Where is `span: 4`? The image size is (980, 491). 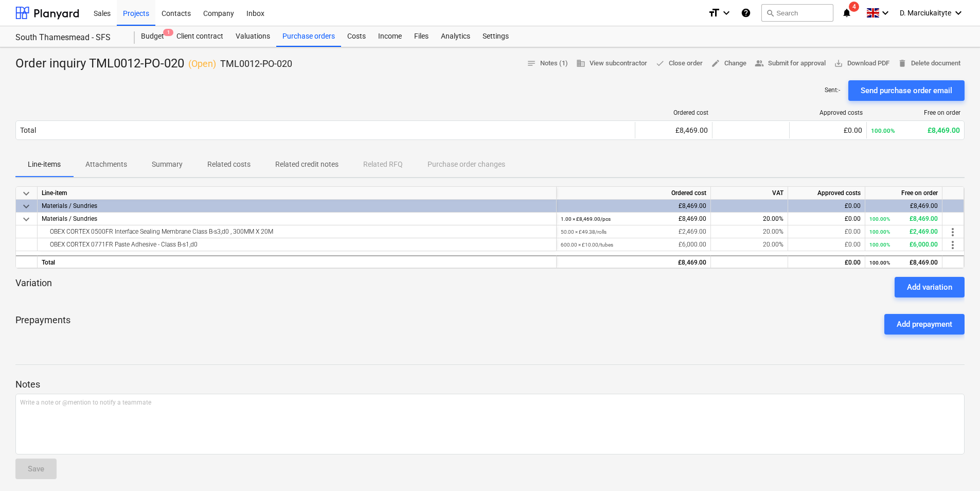
span: 4 is located at coordinates (854, 6).